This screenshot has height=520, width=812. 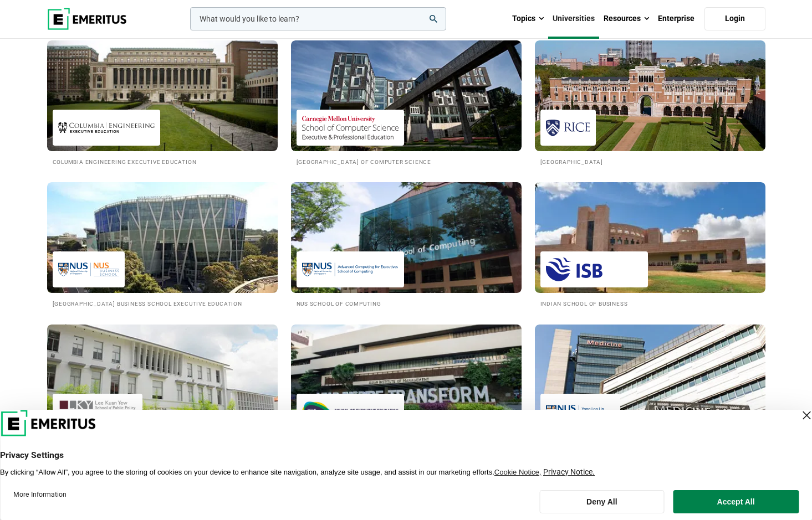 I want to click on img: Asian Institute of Management, so click(x=350, y=412).